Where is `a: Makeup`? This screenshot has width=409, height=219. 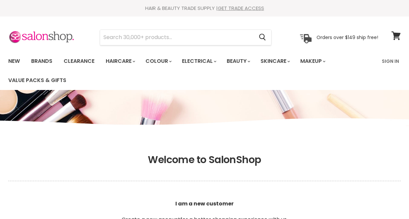 a: Makeup is located at coordinates (312, 61).